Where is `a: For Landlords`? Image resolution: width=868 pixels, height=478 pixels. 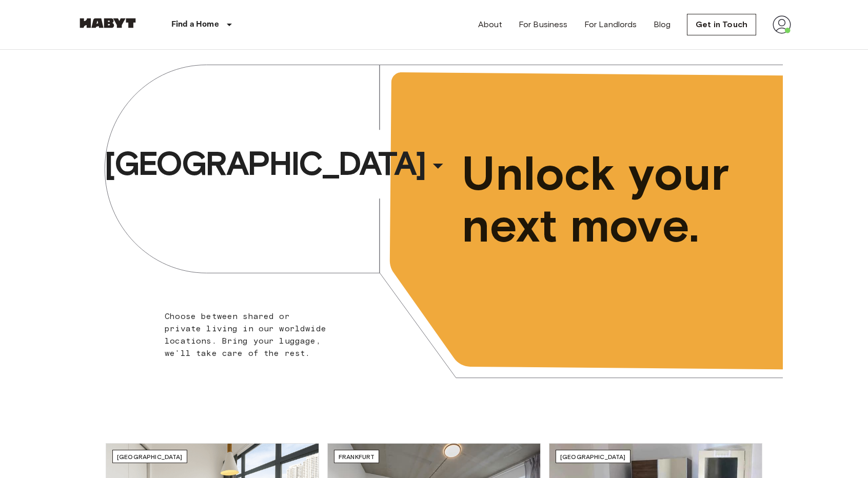
a: For Landlords is located at coordinates (611, 25).